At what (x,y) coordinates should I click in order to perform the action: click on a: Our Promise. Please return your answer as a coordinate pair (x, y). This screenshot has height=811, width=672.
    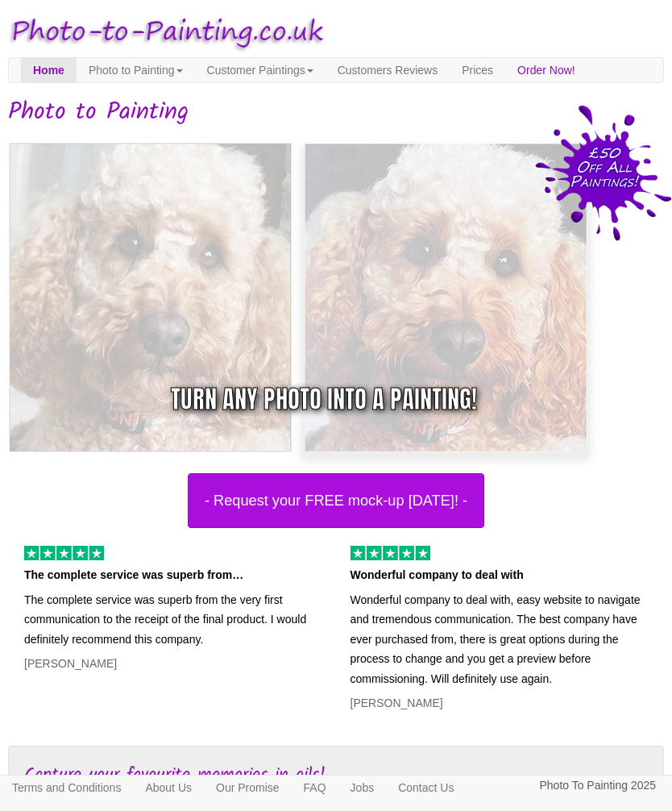
    Looking at the image, I should click on (247, 788).